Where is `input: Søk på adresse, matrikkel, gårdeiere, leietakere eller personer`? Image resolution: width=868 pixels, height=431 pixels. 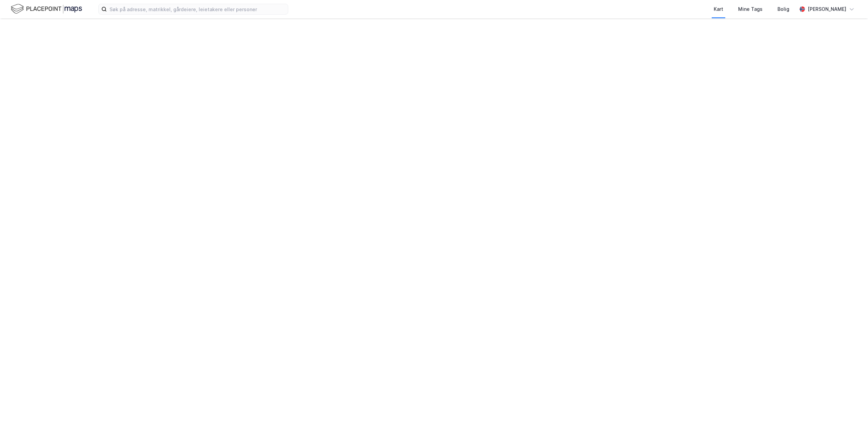
input: Søk på adresse, matrikkel, gårdeiere, leietakere eller personer is located at coordinates (197, 9).